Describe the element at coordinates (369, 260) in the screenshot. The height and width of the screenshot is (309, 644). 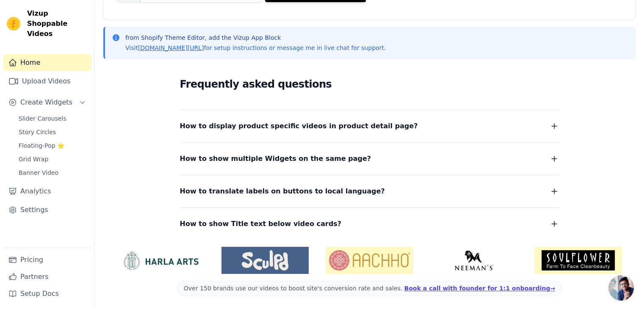
I see `img: Aachho` at that location.